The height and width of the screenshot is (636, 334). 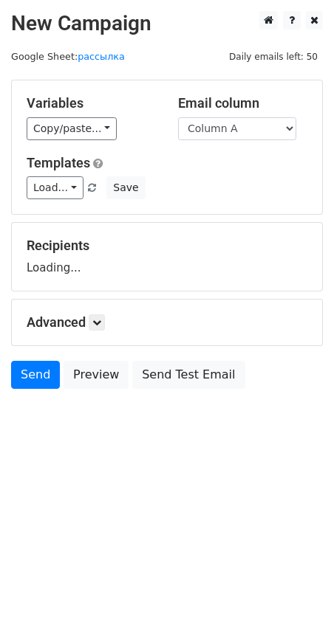 What do you see at coordinates (55, 187) in the screenshot?
I see `a: Load...` at bounding box center [55, 187].